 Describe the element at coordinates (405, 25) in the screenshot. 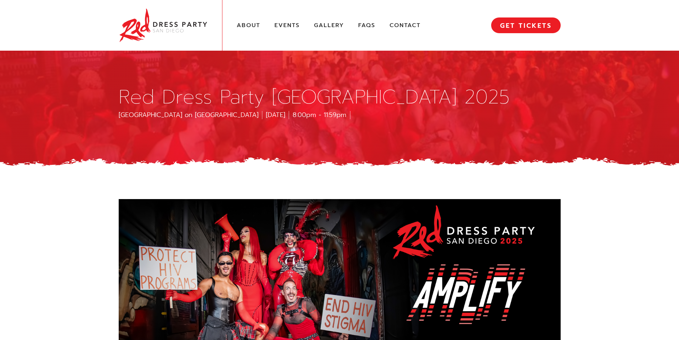

I see `a: Contact` at that location.